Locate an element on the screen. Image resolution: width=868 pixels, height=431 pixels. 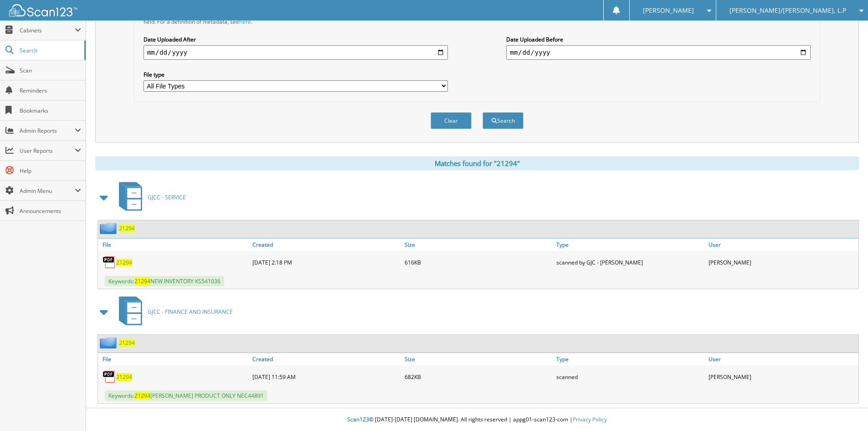
span: Reminders is located at coordinates (50, 90).